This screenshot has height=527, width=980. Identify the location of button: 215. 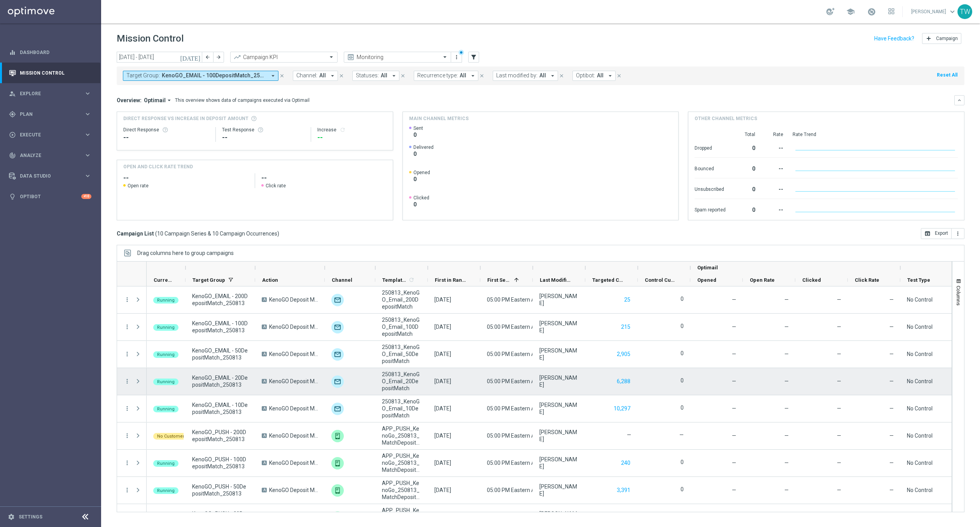
(626, 327).